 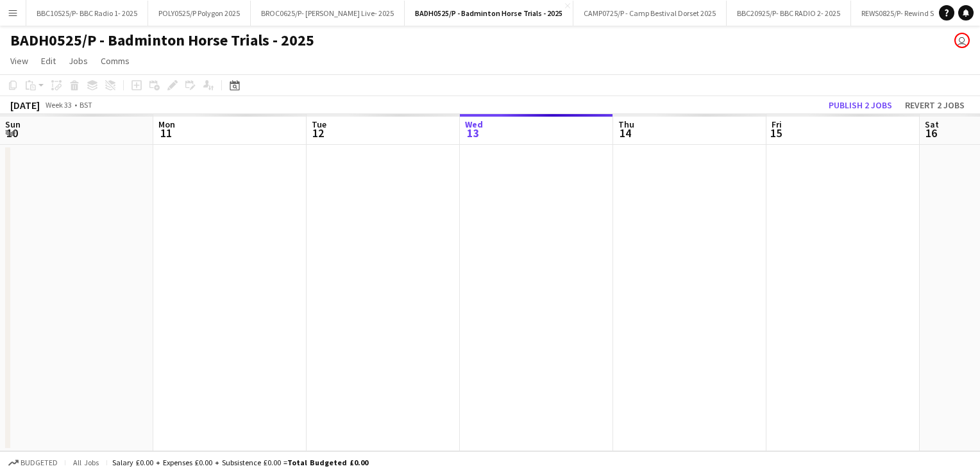 I want to click on button: BBC10525/P- BBC Radio 1- 2025, so click(x=87, y=13).